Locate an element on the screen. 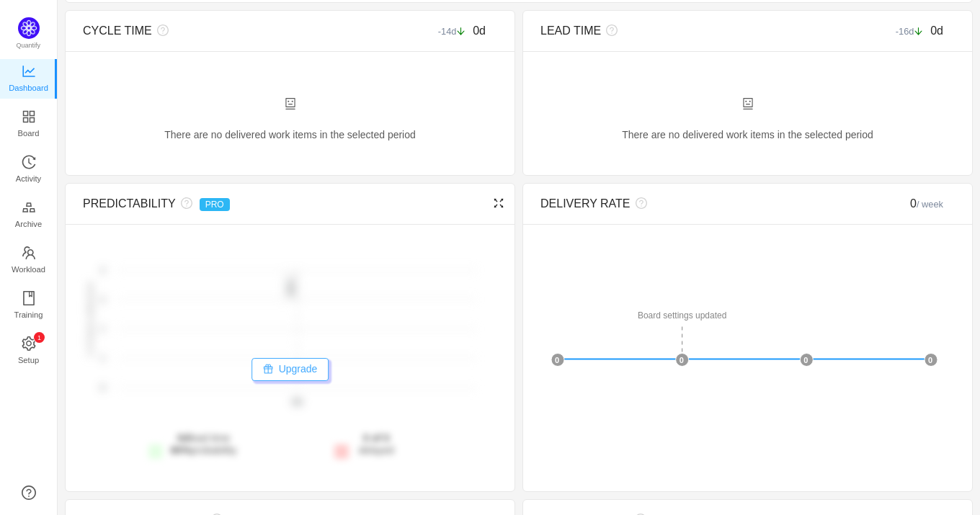 This screenshot has height=515, width=980. div: PREDICTABILITY is located at coordinates (238, 204).